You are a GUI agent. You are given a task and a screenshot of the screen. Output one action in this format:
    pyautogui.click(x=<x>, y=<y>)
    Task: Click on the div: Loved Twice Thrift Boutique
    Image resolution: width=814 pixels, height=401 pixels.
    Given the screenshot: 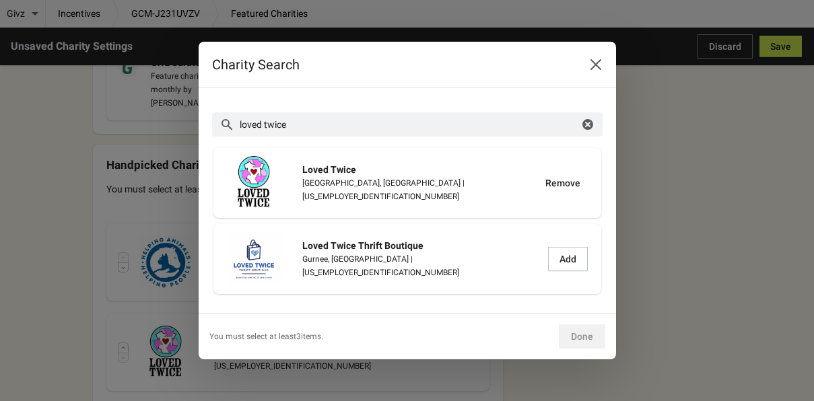 What is the action you would take?
    pyautogui.click(x=421, y=246)
    